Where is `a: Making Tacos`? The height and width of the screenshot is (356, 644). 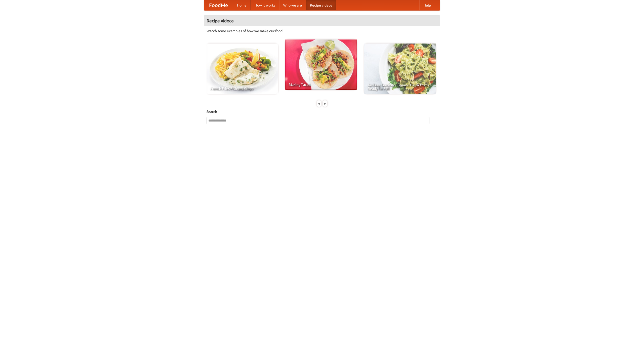 a: Making Tacos is located at coordinates (321, 65).